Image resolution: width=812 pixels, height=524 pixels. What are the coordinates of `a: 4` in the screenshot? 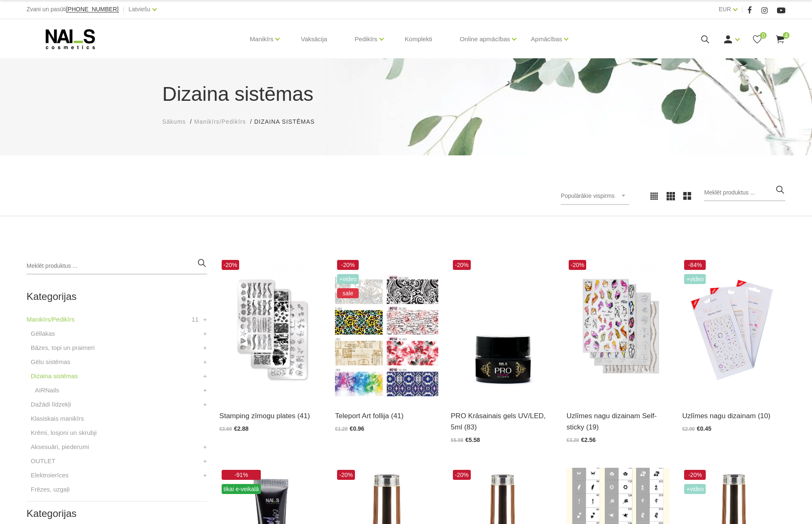 It's located at (779, 39).